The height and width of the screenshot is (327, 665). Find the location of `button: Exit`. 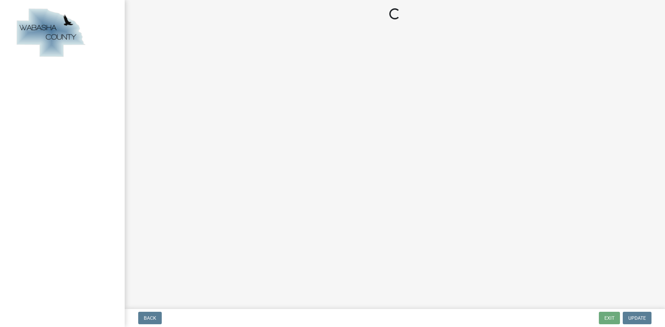

button: Exit is located at coordinates (609, 318).